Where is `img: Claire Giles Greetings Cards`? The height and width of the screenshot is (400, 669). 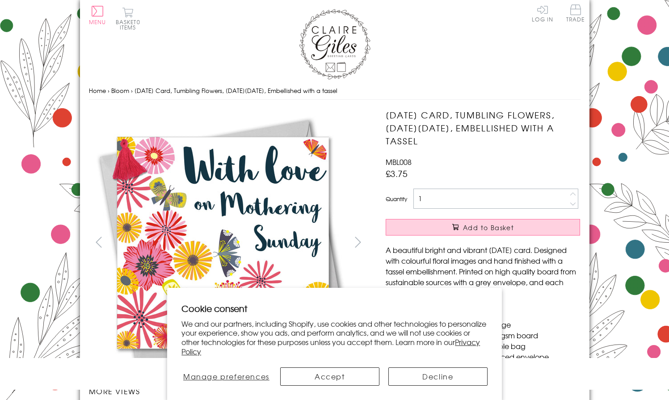
img: Claire Giles Greetings Cards is located at coordinates (335, 44).